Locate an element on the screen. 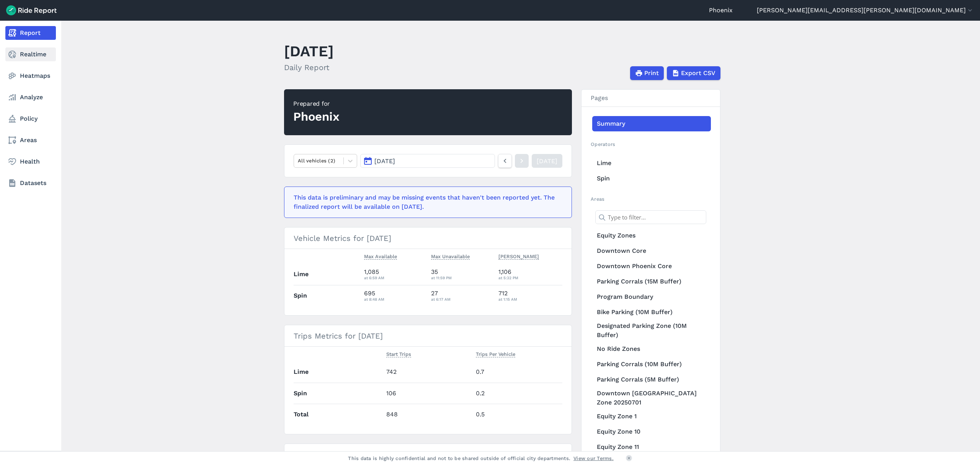 The width and height of the screenshot is (980, 465). a: Heatmaps is located at coordinates (31, 76).